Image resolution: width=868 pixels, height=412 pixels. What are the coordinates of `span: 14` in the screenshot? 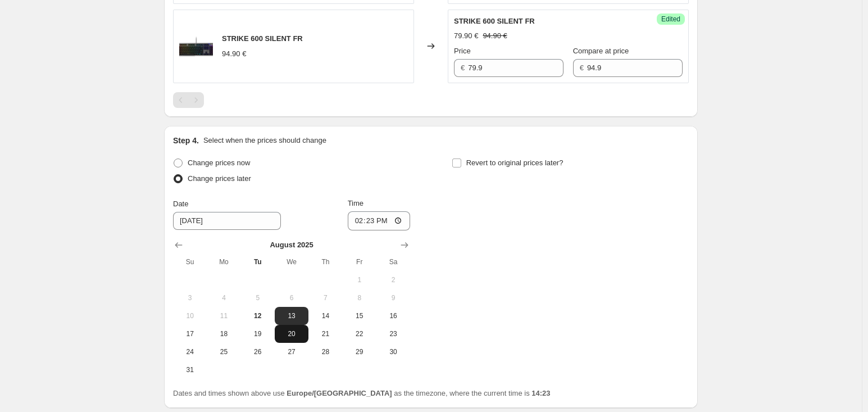 It's located at (326, 316).